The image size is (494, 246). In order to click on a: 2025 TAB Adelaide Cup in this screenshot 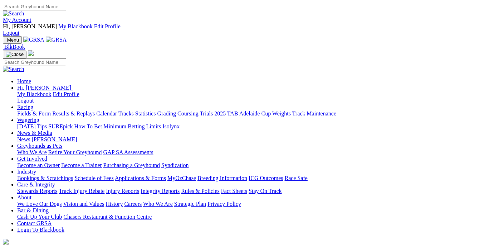, I will do `click(243, 113)`.